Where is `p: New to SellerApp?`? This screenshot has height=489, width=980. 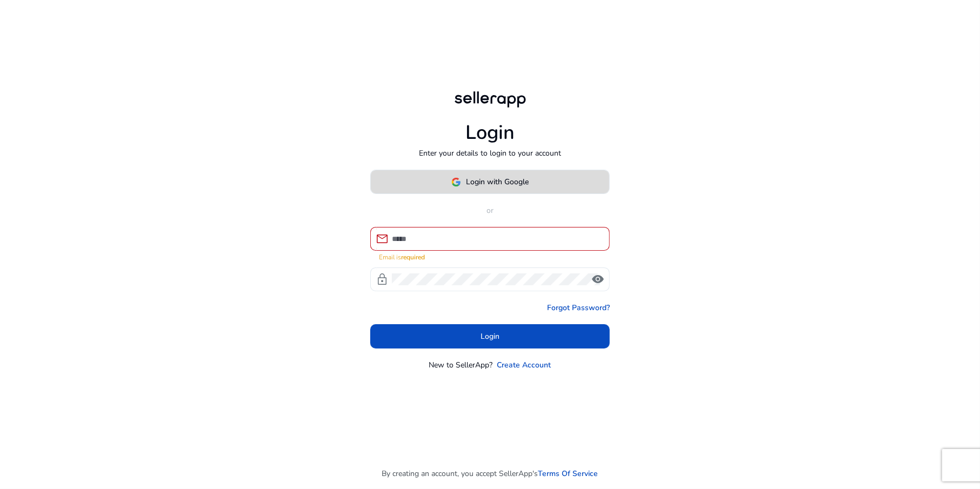 p: New to SellerApp? is located at coordinates (461, 365).